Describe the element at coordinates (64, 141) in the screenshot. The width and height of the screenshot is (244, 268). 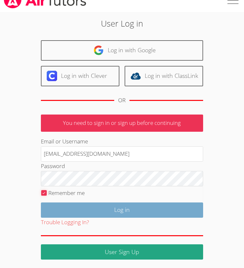
I see `label: Email or Username` at that location.